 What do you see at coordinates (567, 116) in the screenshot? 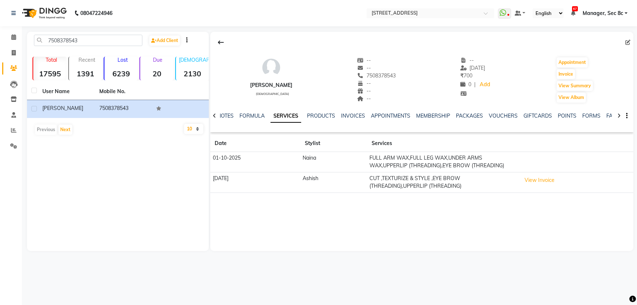
I see `a: POINTS` at bounding box center [567, 116].